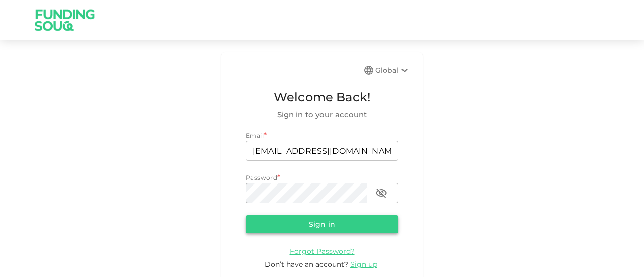 The width and height of the screenshot is (644, 277). What do you see at coordinates (393, 70) in the screenshot?
I see `div: Global` at bounding box center [393, 70].